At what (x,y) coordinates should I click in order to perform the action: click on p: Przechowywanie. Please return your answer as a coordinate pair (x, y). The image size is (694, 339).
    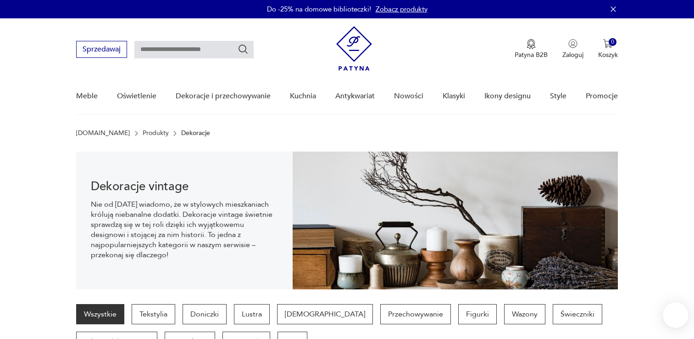
    Looking at the image, I should click on (416, 314).